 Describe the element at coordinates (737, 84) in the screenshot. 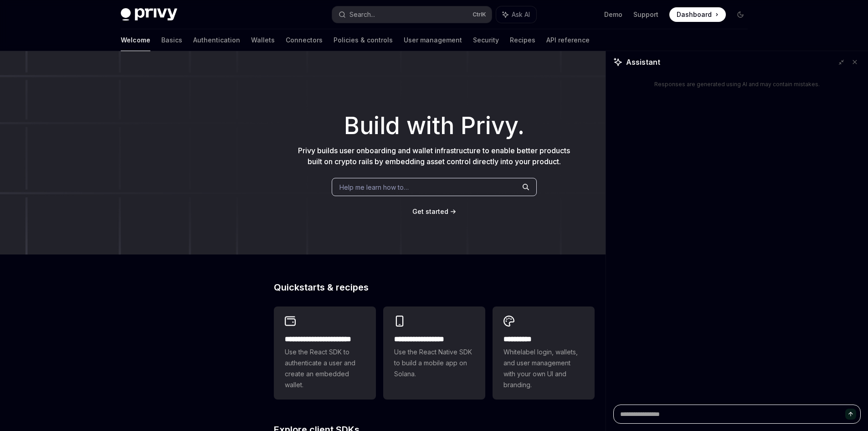

I see `div: Responses are generated using AI and may contain mistakes.` at that location.